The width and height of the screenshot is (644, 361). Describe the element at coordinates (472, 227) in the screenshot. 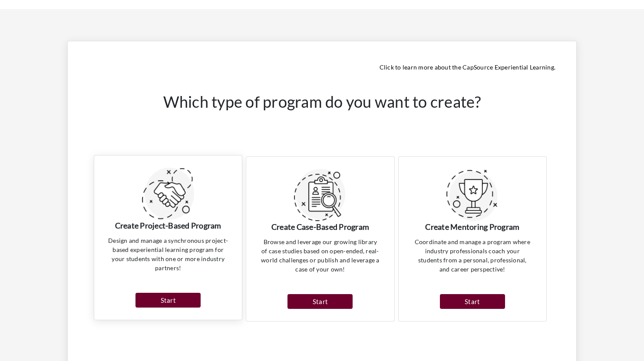

I see `p: Create Mentoring Program` at that location.